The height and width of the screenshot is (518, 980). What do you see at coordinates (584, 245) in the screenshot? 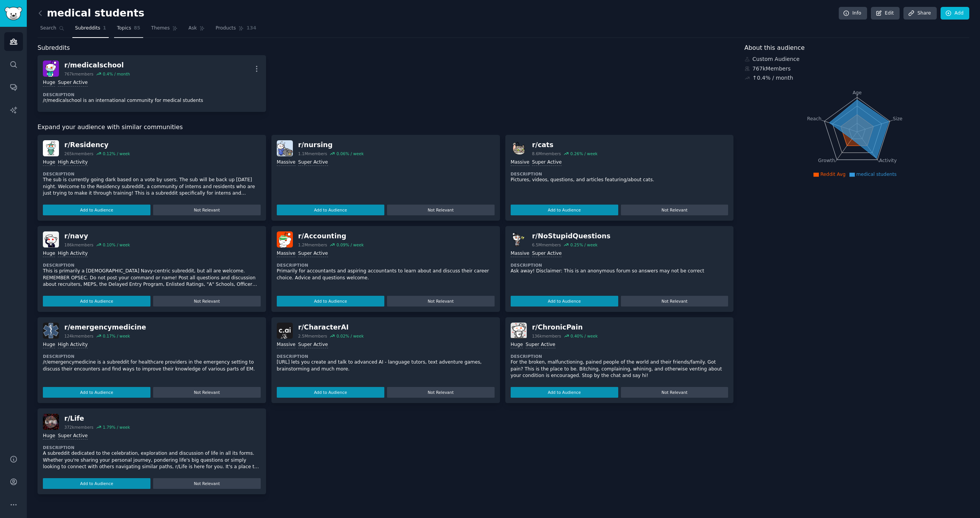
I see `div: 0.25 % / week` at bounding box center [584, 245].